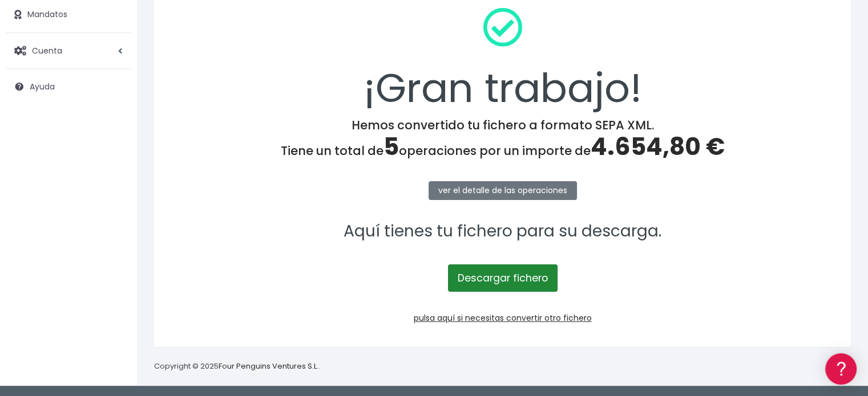 The image size is (868, 396). What do you see at coordinates (114, 279) in the screenshot?
I see `div: Programadores` at bounding box center [114, 279].